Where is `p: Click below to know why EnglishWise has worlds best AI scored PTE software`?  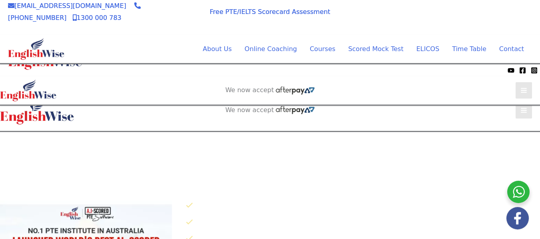 p: Click below to know why EnglishWise has worlds best AI scored PTE software is located at coordinates (360, 188).